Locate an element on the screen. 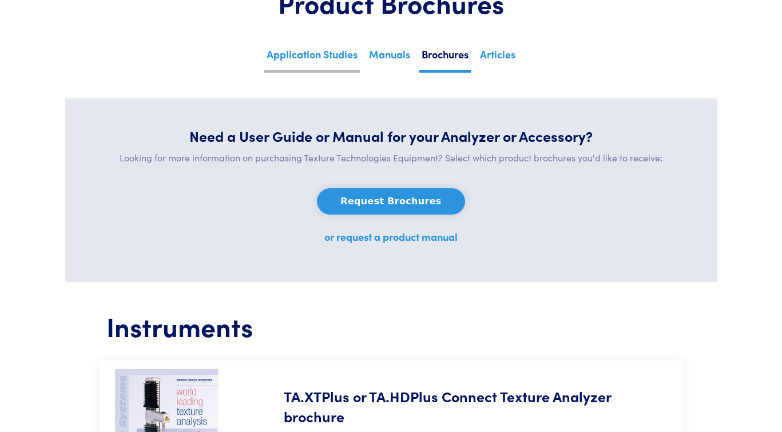 Image resolution: width=782 pixels, height=432 pixels. h5: Need a User Guide or Manual for your Analyzer or Accessory? is located at coordinates (391, 136).